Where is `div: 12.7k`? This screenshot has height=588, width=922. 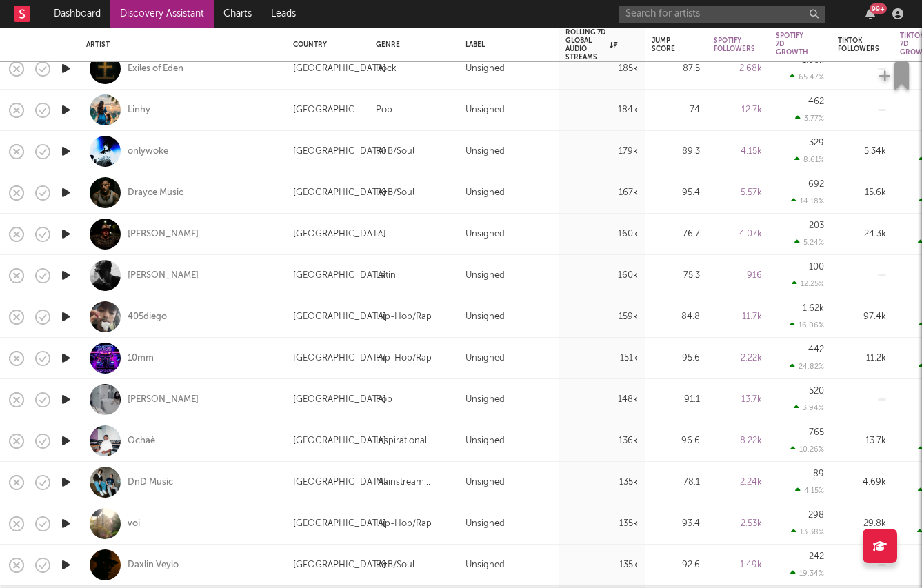 div: 12.7k is located at coordinates (738, 110).